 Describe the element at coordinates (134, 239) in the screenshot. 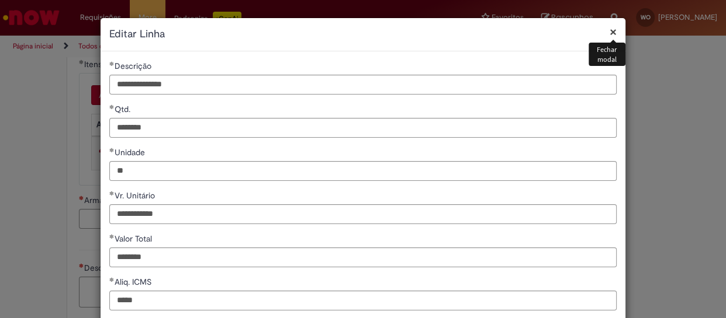

I see `span: Valor Total` at that location.